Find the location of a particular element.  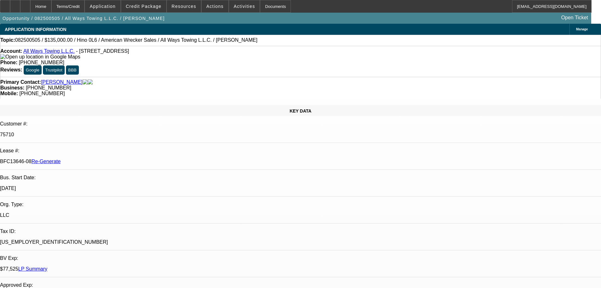

button: Credit Package is located at coordinates (144, 6).